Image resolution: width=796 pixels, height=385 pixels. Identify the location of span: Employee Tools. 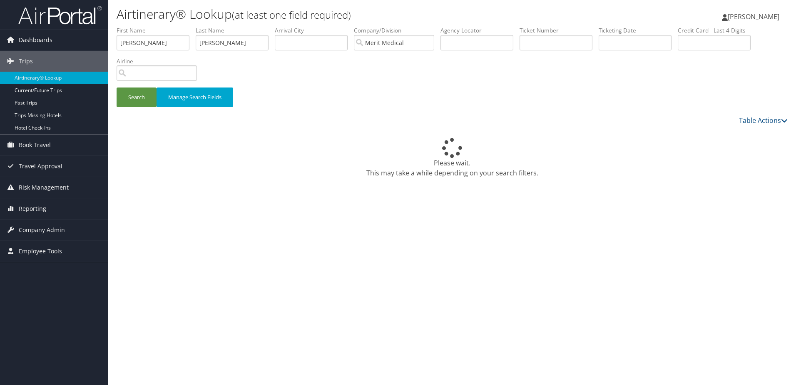
(40, 251).